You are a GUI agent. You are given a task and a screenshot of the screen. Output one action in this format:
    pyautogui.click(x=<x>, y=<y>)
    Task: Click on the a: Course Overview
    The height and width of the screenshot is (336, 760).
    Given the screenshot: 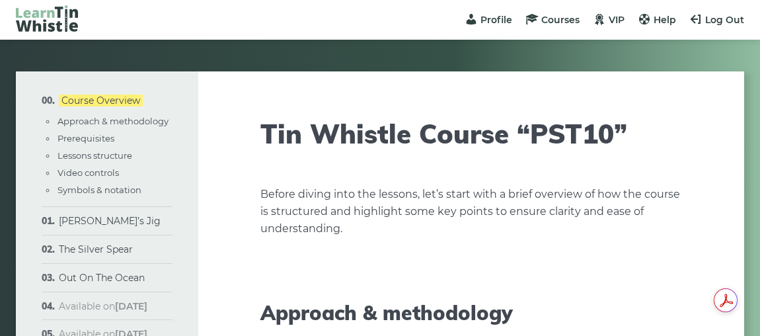 What is the action you would take?
    pyautogui.click(x=100, y=100)
    